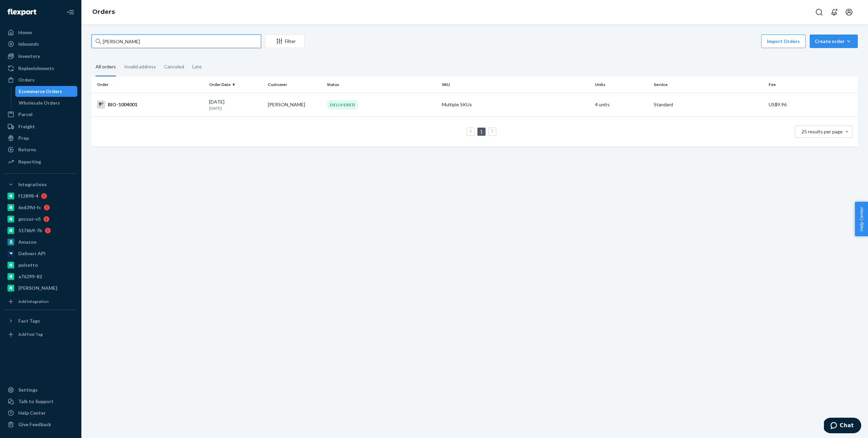  Describe the element at coordinates (822, 132) in the screenshot. I see `span: 25 results per page` at that location.